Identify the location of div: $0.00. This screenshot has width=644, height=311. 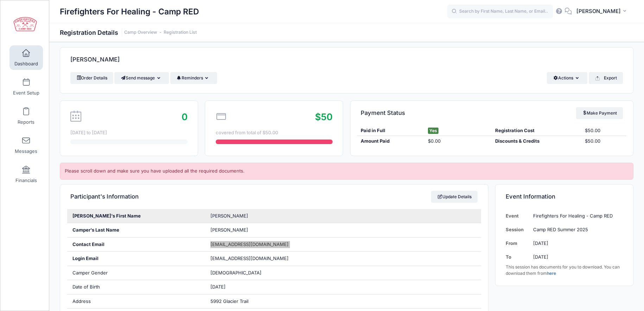
(458, 141).